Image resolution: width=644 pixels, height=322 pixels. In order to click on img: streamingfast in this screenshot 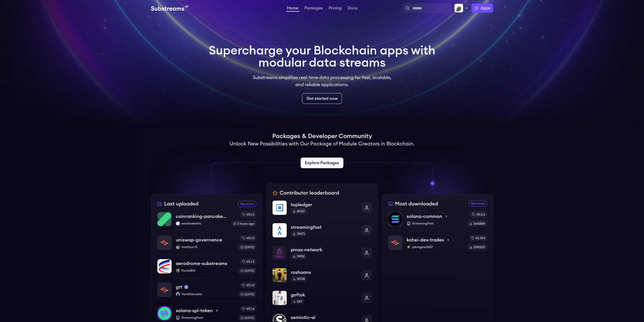, I will do `click(280, 230)`.